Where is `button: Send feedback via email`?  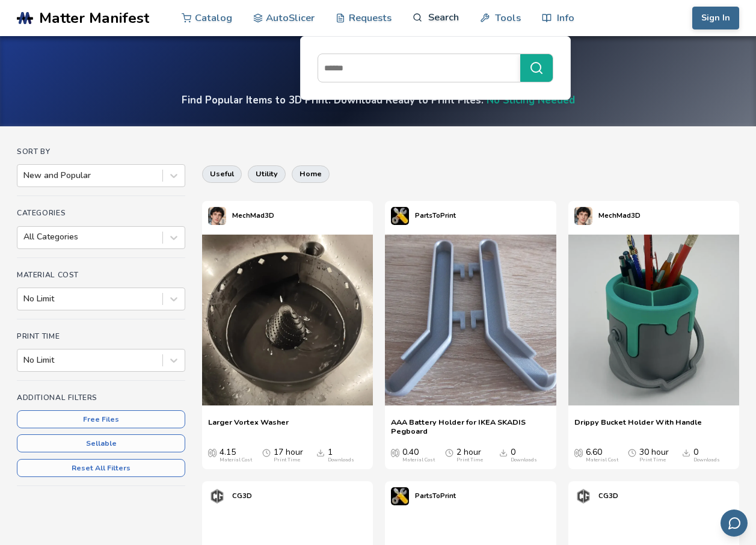 button: Send feedback via email is located at coordinates (734, 523).